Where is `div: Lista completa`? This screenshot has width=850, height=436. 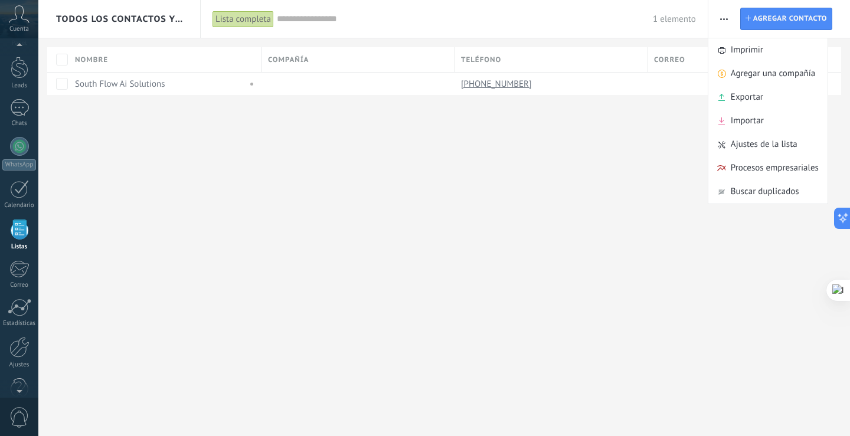
div: Lista completa is located at coordinates (243, 19).